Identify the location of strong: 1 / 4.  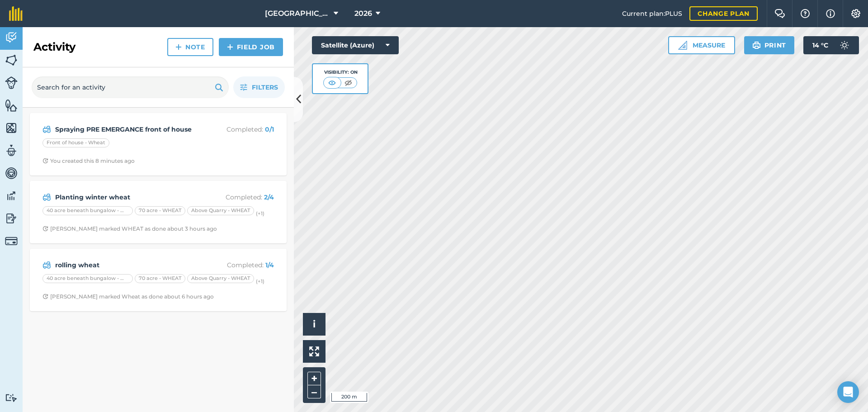
(269, 265).